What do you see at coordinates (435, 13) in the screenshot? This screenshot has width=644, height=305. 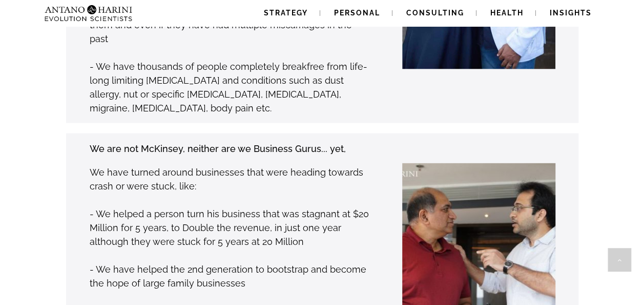 I see `span: Consulting` at bounding box center [435, 13].